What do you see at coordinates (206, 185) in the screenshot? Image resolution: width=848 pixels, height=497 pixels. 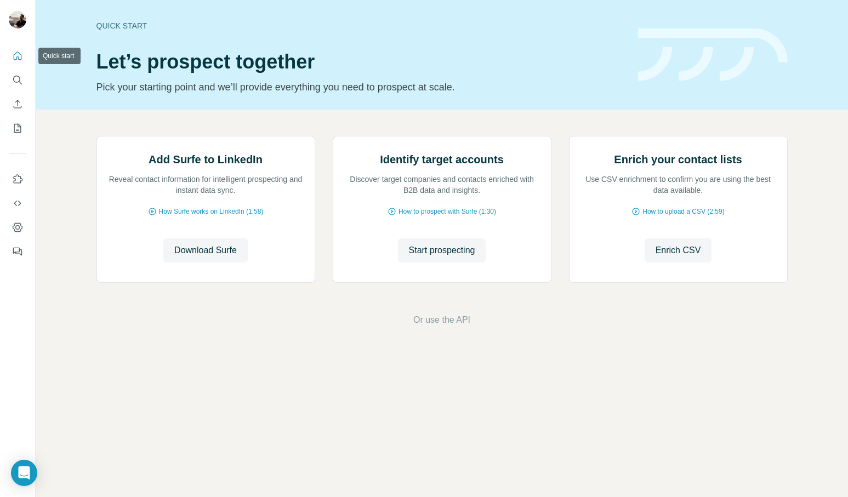 I see `p: Reveal contact information for intelligent prospecting and instant data sync.` at bounding box center [206, 185].